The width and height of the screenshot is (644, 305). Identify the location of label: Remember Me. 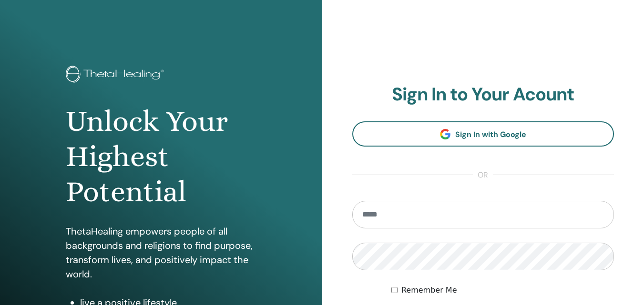
(429, 291).